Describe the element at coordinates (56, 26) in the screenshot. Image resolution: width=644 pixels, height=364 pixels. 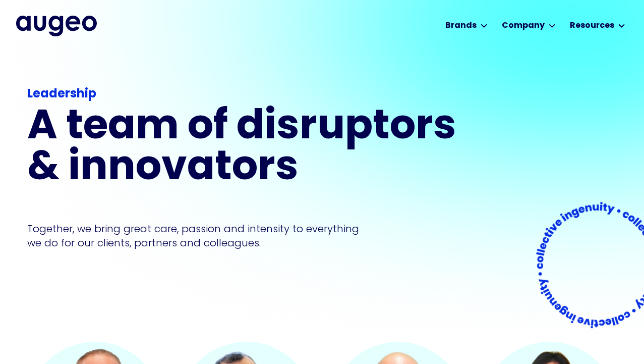
I see `img: Augeo's full logo in midnight blue.` at that location.